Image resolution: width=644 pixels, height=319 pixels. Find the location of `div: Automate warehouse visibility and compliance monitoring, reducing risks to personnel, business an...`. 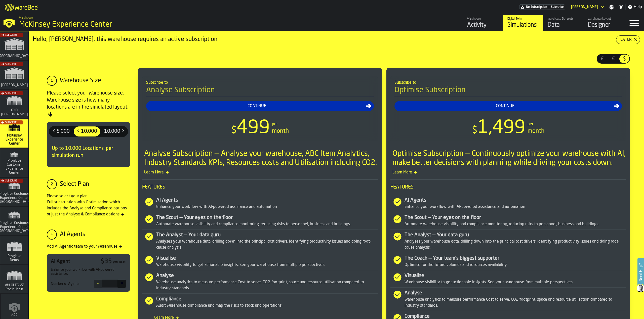

div: Automate warehouse visibility and compliance monitoring, reducing risks to personnel, business an... is located at coordinates (515, 224).